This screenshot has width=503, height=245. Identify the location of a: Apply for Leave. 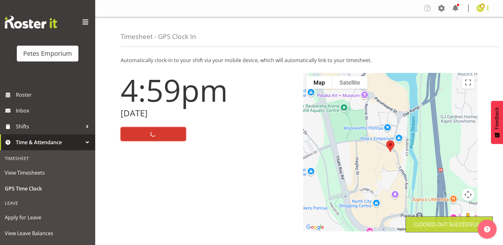
(48, 218).